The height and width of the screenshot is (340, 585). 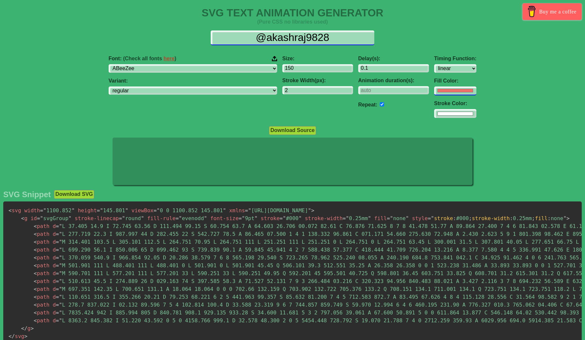 I want to click on span: width, so click(x=32, y=210).